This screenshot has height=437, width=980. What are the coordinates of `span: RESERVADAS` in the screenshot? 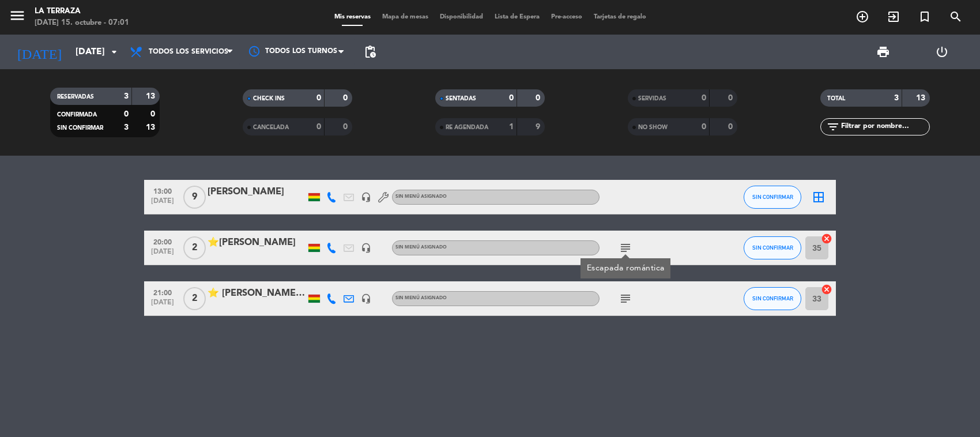 It's located at (76, 97).